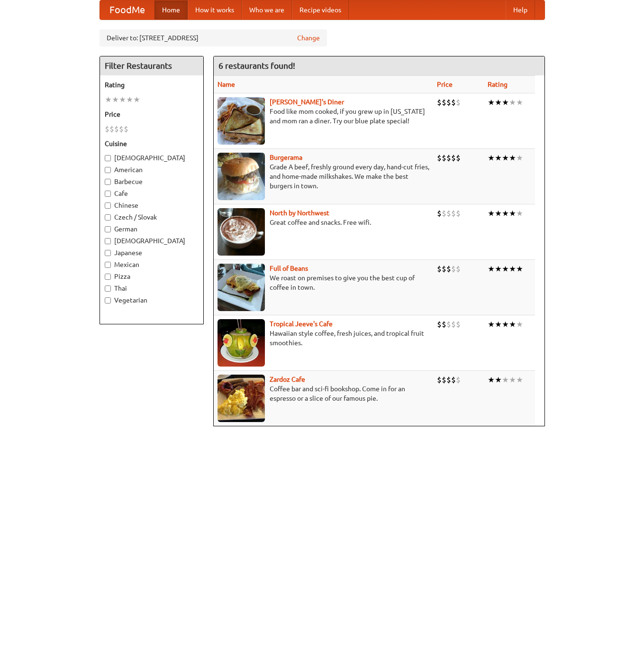 The height and width of the screenshot is (671, 644). I want to click on img: sallys.jpg, so click(241, 121).